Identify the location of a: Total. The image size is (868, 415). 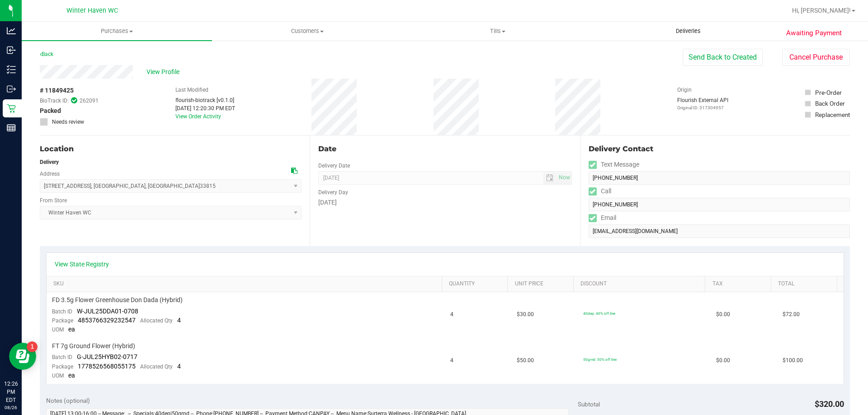
(806, 284).